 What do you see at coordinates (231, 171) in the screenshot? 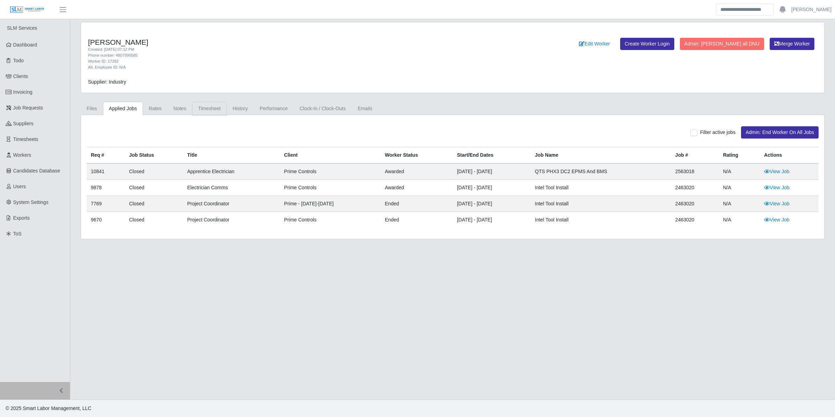
I see `td: Apprentice Electrician` at bounding box center [231, 171].